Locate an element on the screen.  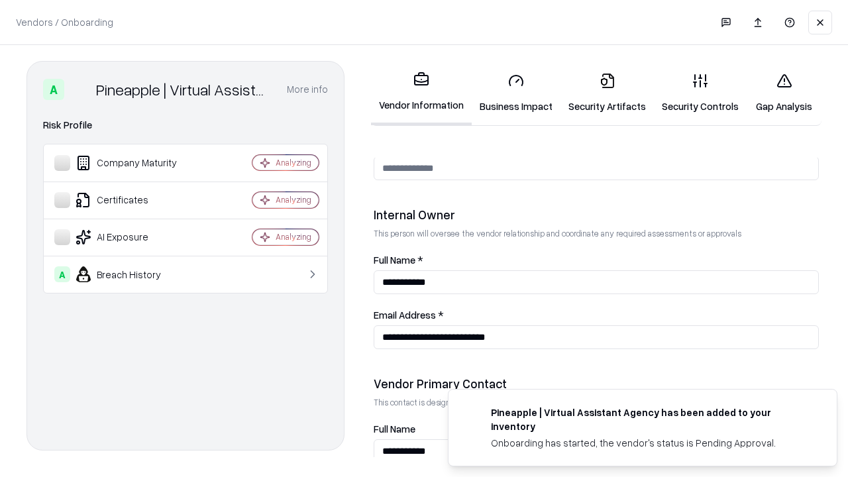
div: AI Exposure is located at coordinates (133, 237).